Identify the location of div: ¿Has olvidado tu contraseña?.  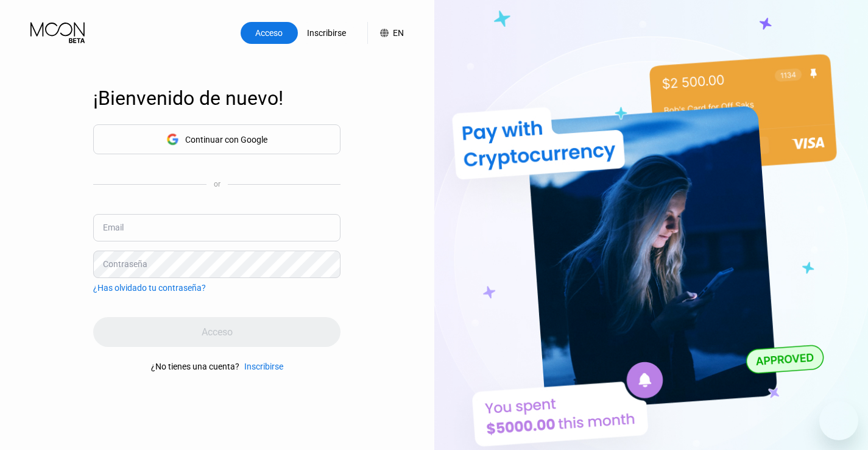
(149, 288).